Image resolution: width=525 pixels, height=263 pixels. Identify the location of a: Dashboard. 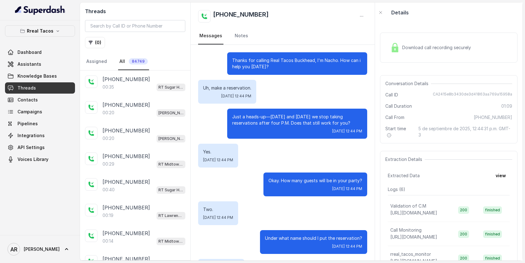
(40, 52).